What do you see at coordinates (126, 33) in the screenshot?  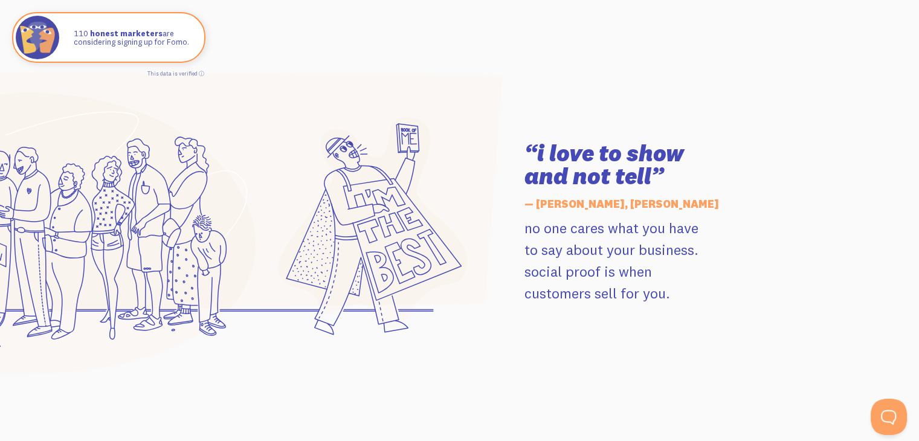 I see `strong: honest marketers` at bounding box center [126, 33].